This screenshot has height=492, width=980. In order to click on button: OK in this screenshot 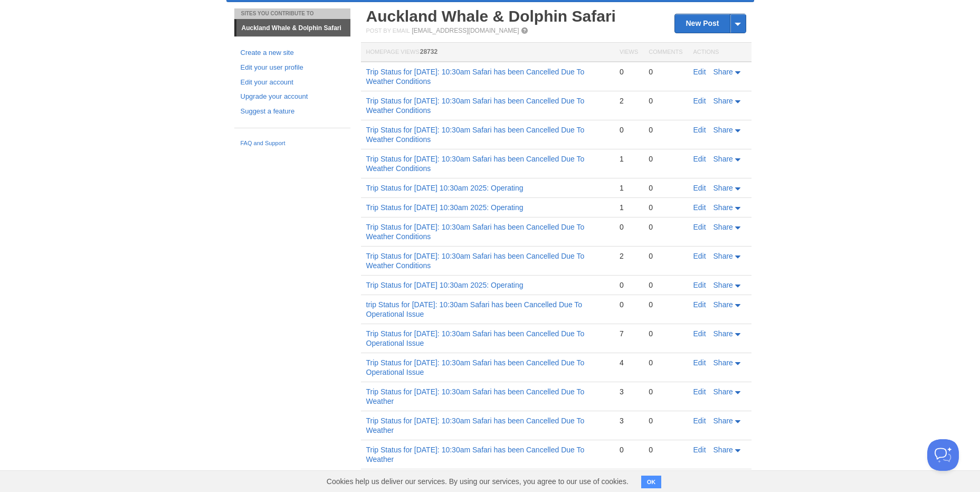, I will do `click(651, 482)`.